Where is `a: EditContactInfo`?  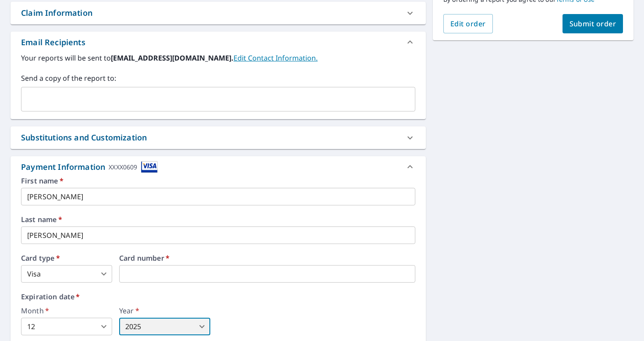
a: EditContactInfo is located at coordinates (275, 58).